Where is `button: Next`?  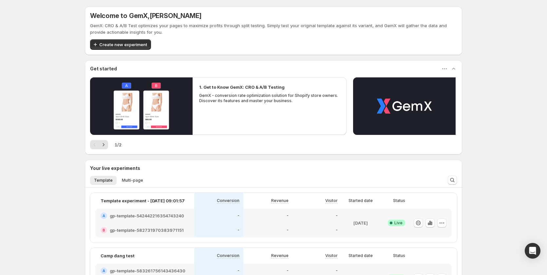 button: Next is located at coordinates (103, 145).